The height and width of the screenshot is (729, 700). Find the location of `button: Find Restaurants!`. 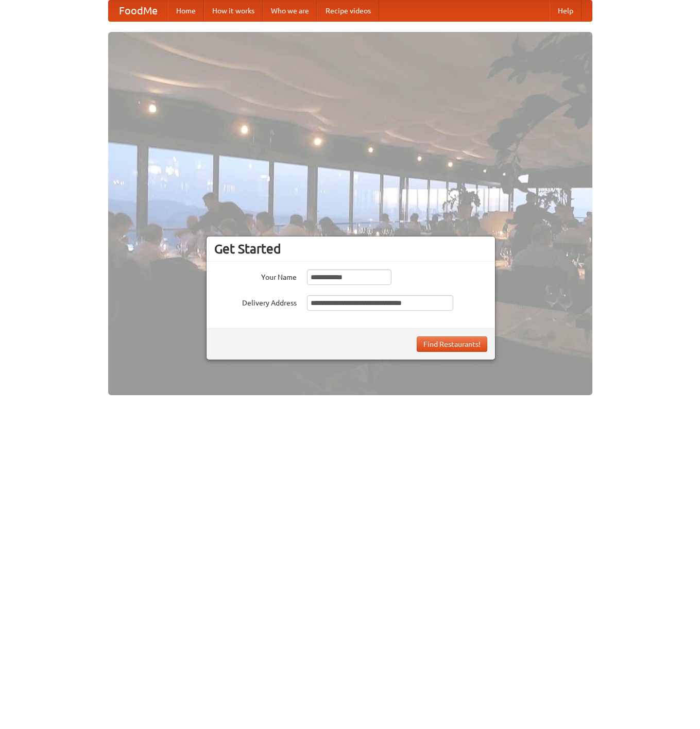

button: Find Restaurants! is located at coordinates (452, 344).